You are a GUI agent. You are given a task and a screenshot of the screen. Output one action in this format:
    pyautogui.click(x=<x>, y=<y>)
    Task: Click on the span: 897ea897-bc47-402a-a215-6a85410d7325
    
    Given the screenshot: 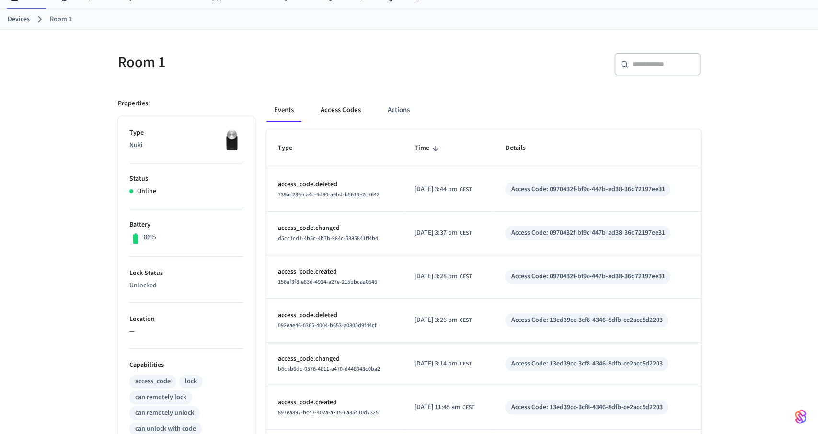 What is the action you would take?
    pyautogui.click(x=328, y=413)
    